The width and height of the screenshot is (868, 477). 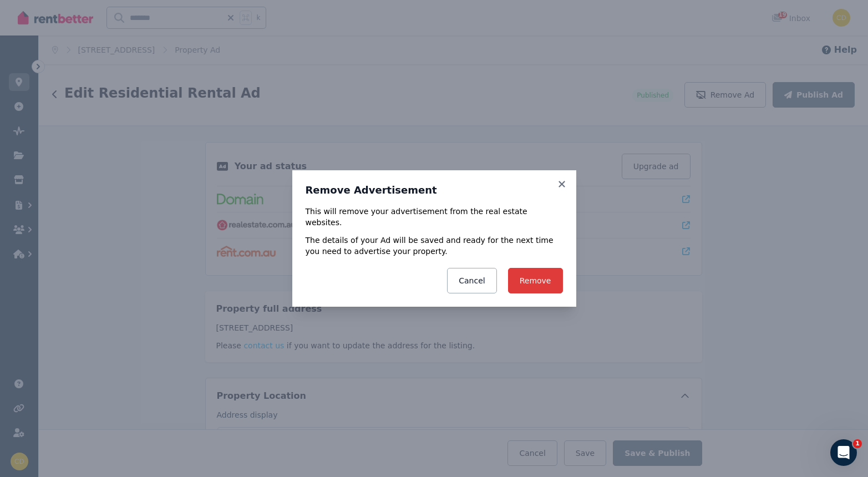 I want to click on span: 1, so click(x=857, y=444).